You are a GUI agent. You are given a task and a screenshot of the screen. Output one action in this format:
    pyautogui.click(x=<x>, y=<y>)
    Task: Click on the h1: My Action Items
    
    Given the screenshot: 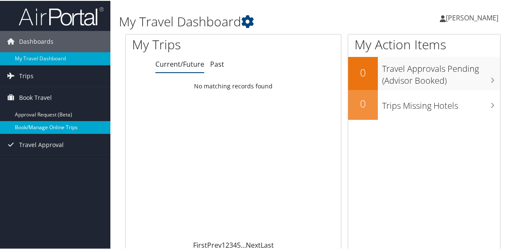 What is the action you would take?
    pyautogui.click(x=424, y=44)
    